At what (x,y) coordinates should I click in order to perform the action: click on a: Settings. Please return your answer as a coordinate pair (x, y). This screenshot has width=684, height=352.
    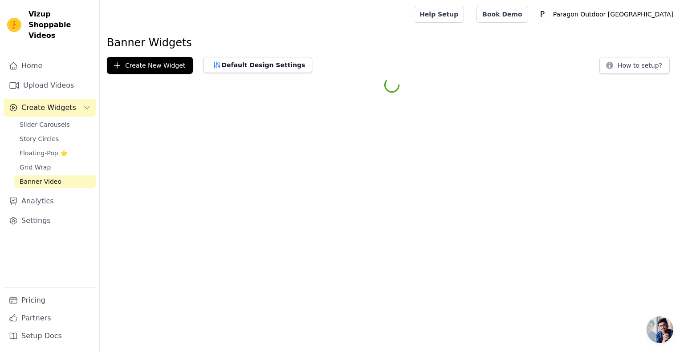
    Looking at the image, I should click on (49, 221).